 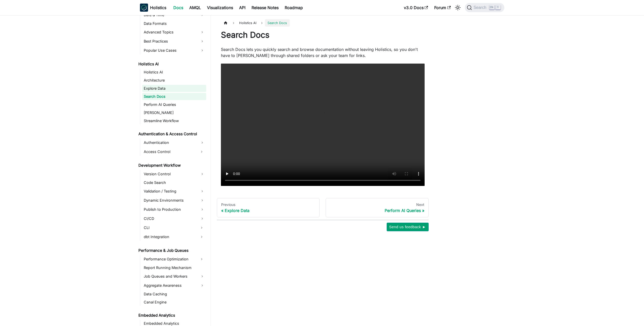 What do you see at coordinates (322, 35) in the screenshot?
I see `h1: Search Docs` at bounding box center [322, 35].